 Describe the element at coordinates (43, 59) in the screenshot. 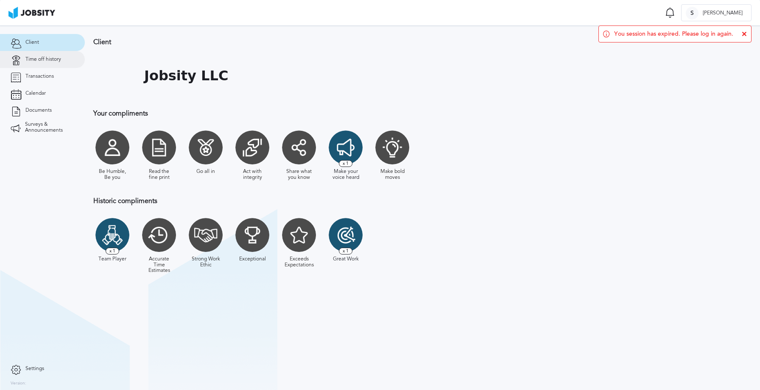

I see `span: Time off history` at that location.